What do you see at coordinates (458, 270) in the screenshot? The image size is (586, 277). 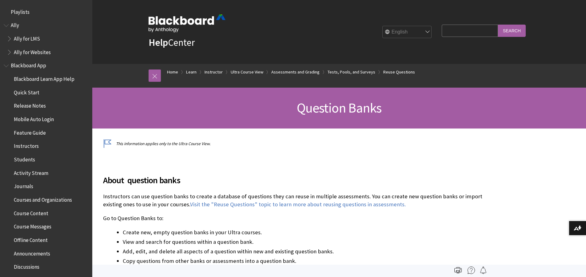 I see `img: Print` at bounding box center [458, 270].